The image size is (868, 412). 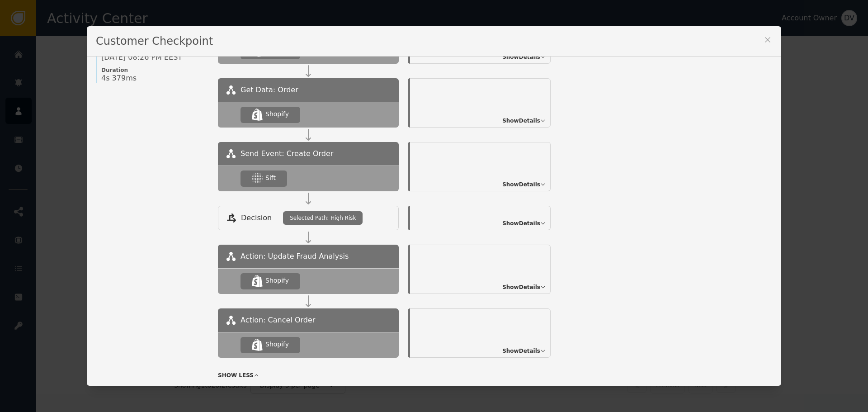 What do you see at coordinates (119, 78) in the screenshot?
I see `span: 4s 379ms` at bounding box center [119, 78].